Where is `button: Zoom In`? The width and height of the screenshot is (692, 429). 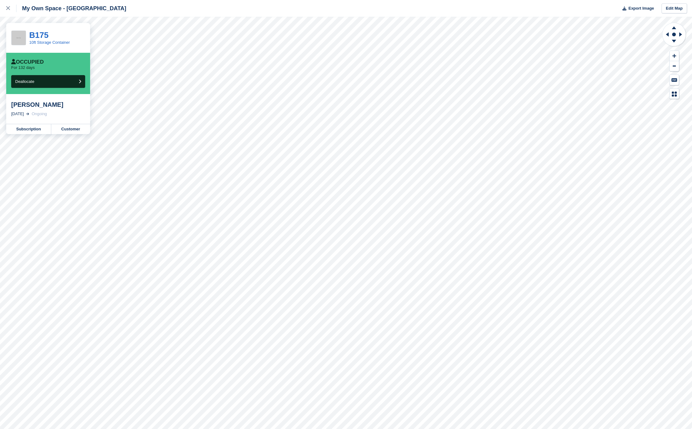
button: Zoom In is located at coordinates (674, 56).